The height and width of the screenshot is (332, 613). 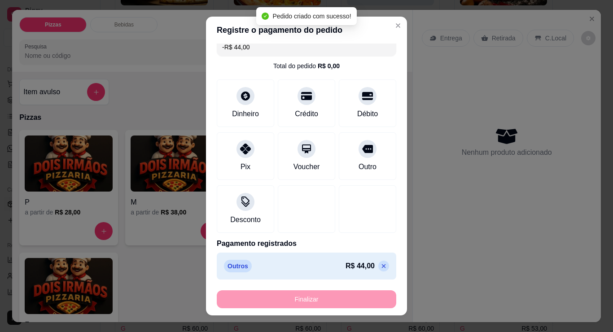 I want to click on div: Outro, so click(x=367, y=167).